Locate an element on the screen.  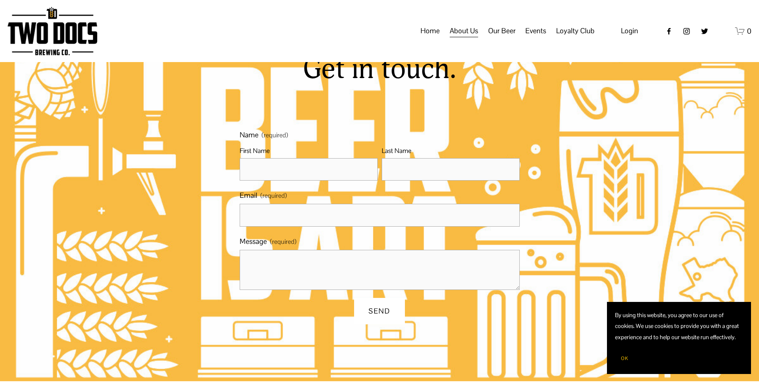
a: Facebook is located at coordinates (669, 31).